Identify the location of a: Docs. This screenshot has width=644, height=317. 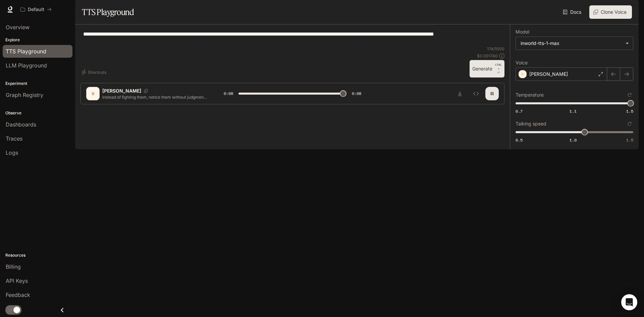
(572, 12).